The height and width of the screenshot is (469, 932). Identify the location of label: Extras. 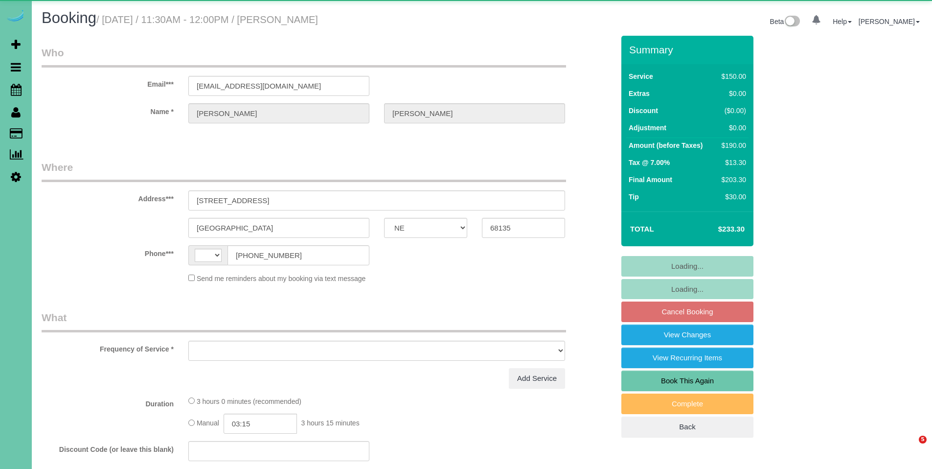
(639, 93).